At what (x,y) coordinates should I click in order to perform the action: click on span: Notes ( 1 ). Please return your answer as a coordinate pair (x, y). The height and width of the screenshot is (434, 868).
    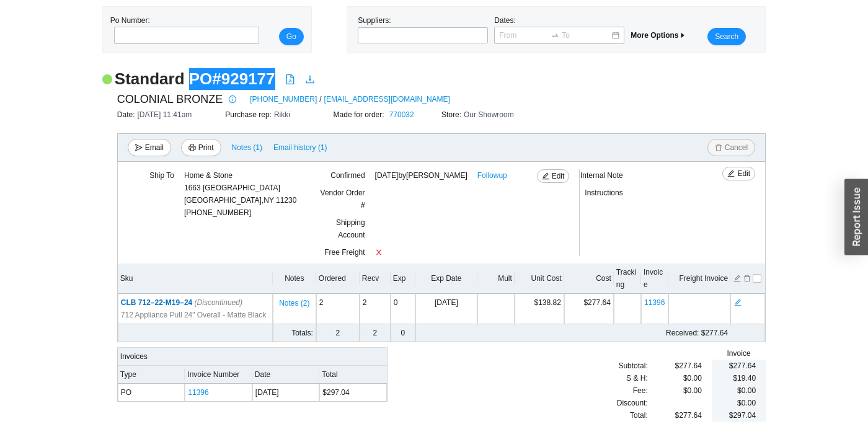
    Looking at the image, I should click on (247, 147).